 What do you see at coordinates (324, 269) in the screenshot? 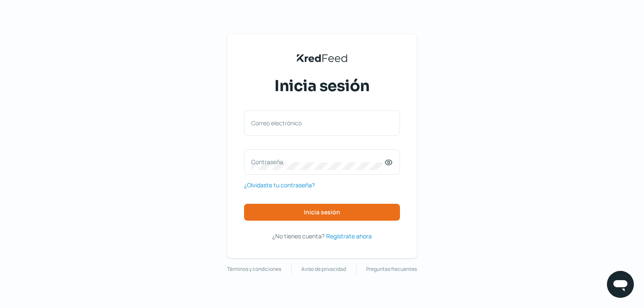
I see `a: Aviso de privacidad` at bounding box center [324, 269].